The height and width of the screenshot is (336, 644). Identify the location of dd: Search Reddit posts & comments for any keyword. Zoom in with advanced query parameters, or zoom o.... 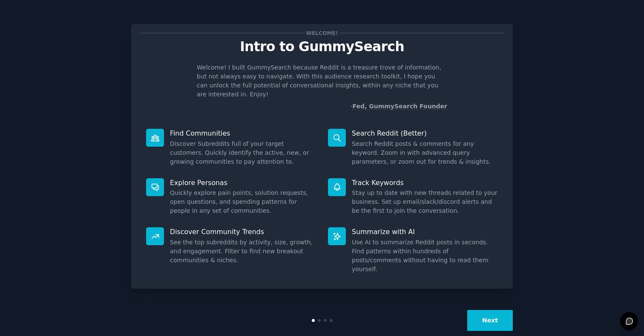
(425, 152).